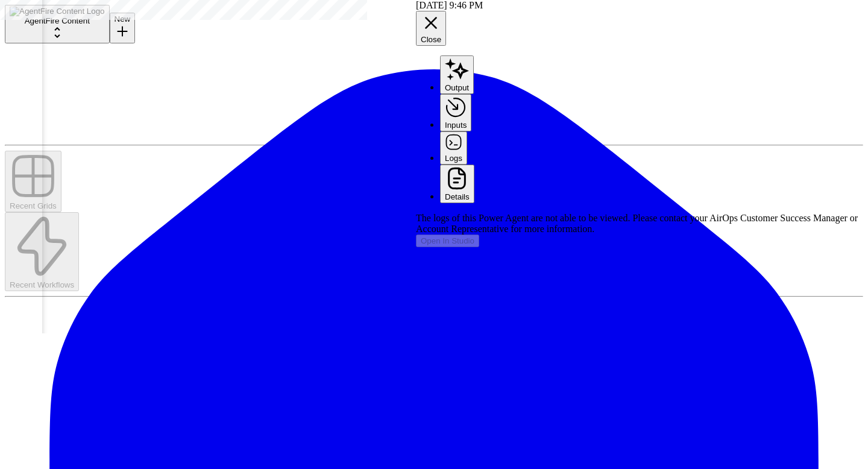 This screenshot has width=868, height=469. Describe the element at coordinates (457, 184) in the screenshot. I see `button: Details` at that location.